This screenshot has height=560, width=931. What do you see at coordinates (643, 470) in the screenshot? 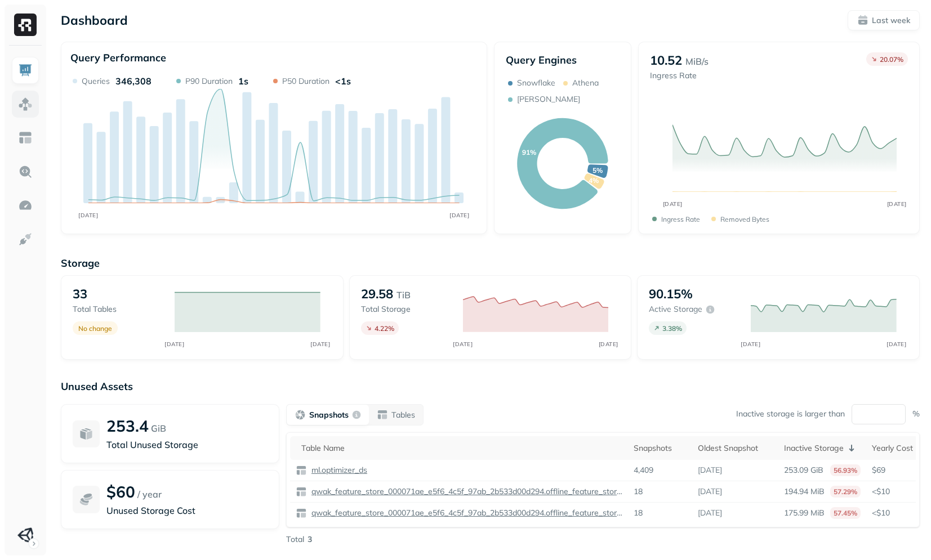
I see `p: 4,409` at bounding box center [643, 470].